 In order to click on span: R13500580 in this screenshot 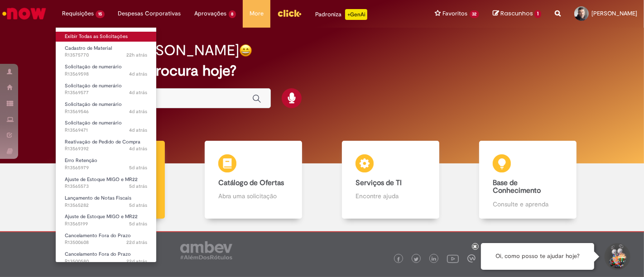, I will do `click(106, 262)`.